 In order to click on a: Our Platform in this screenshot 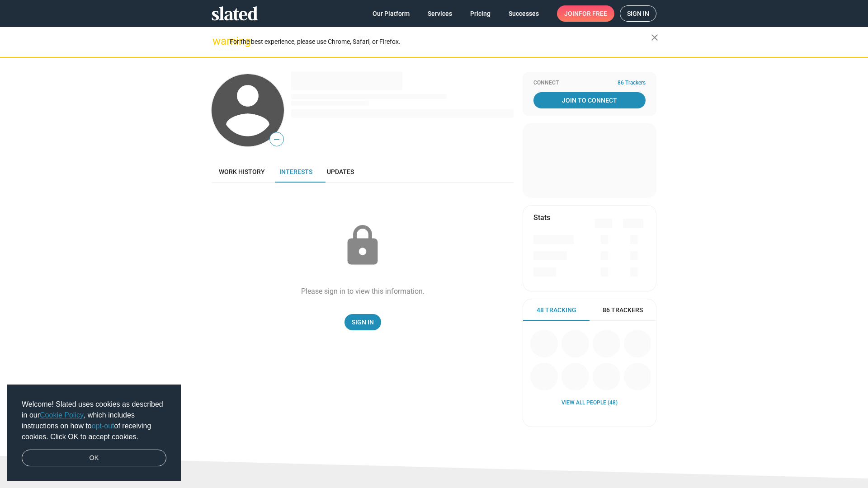, I will do `click(391, 14)`.